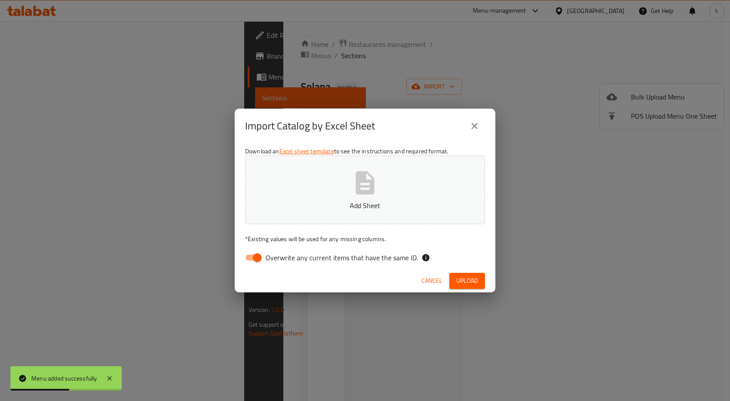 The image size is (730, 401). What do you see at coordinates (341, 258) in the screenshot?
I see `span: Overwrite any current items that have the same ID.` at bounding box center [341, 258].